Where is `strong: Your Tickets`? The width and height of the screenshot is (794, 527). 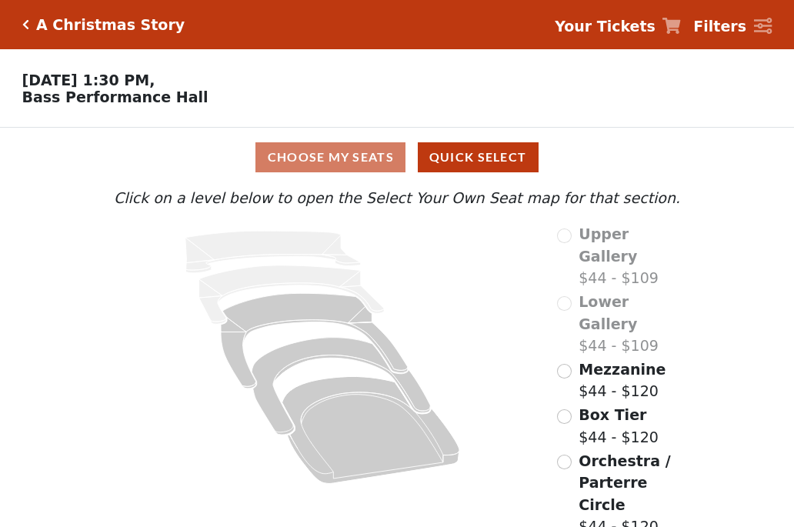
strong: Your Tickets is located at coordinates (604, 26).